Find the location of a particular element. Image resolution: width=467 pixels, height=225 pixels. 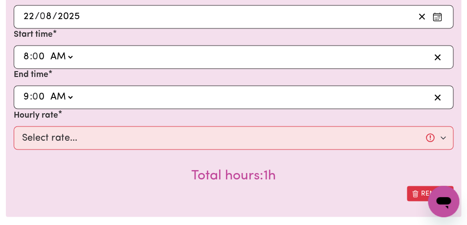

span: Total hours worked: 1 hour is located at coordinates (233, 175).